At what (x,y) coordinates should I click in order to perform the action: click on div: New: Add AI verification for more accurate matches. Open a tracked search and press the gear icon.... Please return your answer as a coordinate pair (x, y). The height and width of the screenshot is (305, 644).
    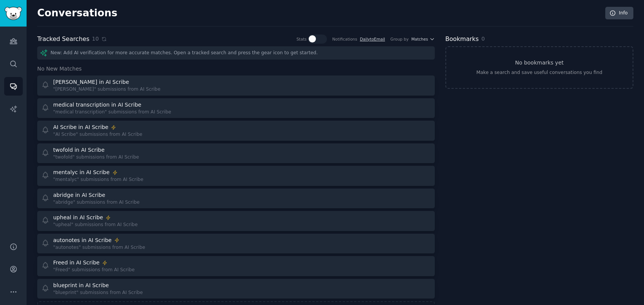
    Looking at the image, I should click on (236, 53).